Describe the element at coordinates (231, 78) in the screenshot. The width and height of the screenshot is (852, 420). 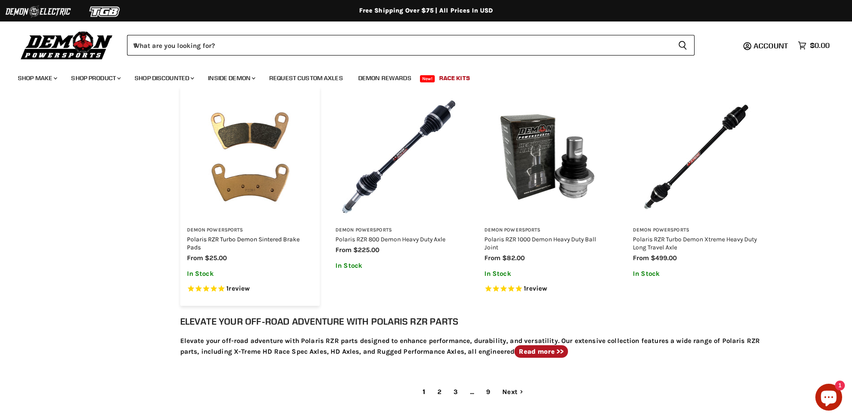
I see `a: Inside Demon` at that location.